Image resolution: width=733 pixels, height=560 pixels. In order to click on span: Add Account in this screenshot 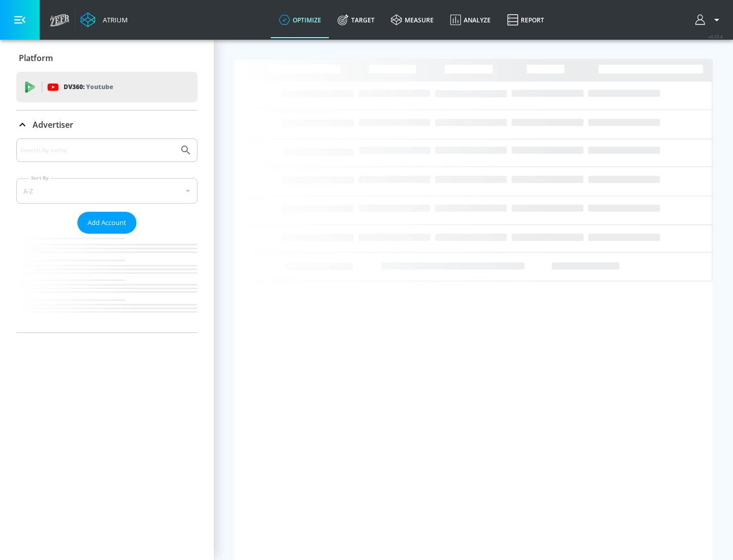, I will do `click(107, 223)`.